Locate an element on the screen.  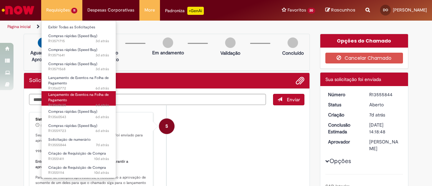
span: Sua solicitação foi enviada is located at coordinates (353, 79).